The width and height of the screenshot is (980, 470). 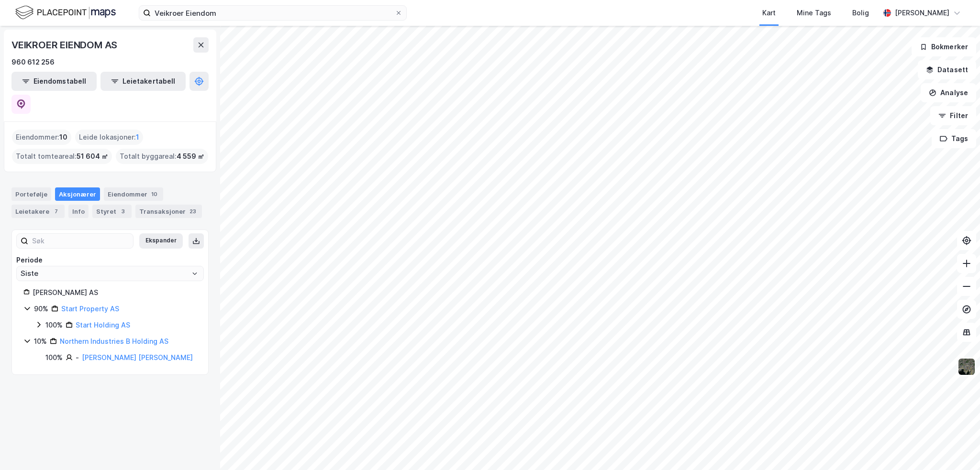 I want to click on div: Leietakere, so click(x=38, y=212).